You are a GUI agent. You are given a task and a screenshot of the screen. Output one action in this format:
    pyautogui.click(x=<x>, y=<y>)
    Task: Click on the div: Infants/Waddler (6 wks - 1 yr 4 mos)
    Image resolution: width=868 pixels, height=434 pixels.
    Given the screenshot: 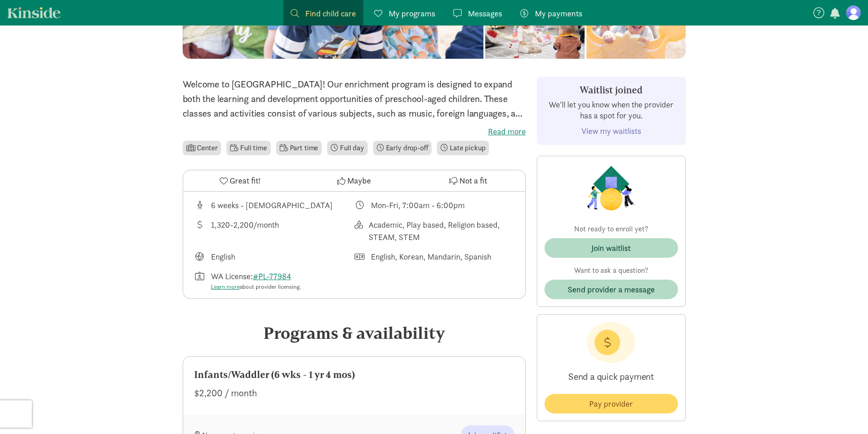 What is the action you would take?
    pyautogui.click(x=354, y=375)
    